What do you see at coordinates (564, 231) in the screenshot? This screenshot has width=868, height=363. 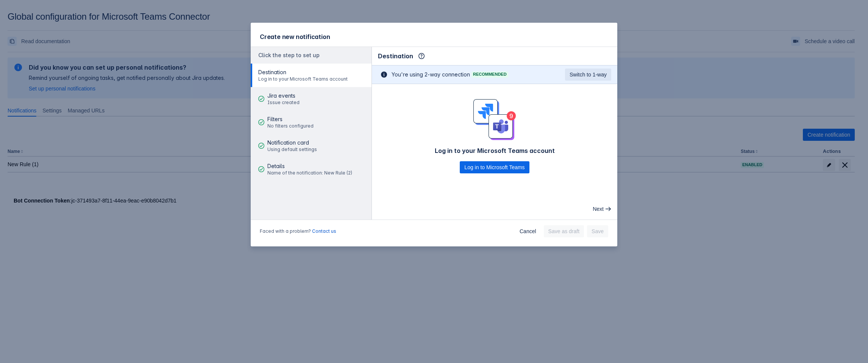 I see `button: Save as draft` at bounding box center [564, 231].